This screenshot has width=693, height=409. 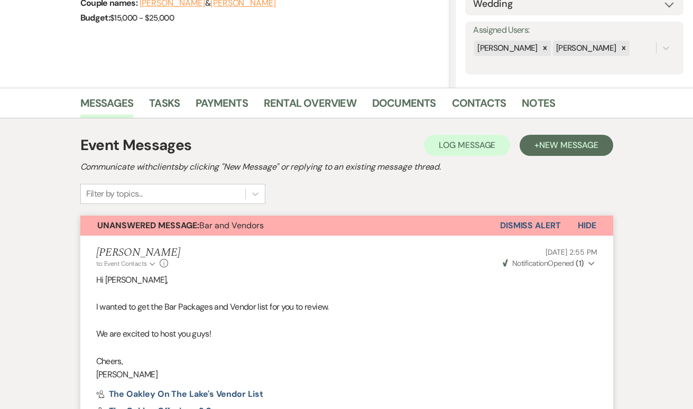 I want to click on span: to: Event Contacts, so click(x=122, y=264).